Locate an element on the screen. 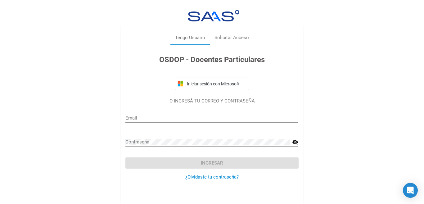 This screenshot has width=424, height=204. div: Solicitar Acceso is located at coordinates (232, 38).